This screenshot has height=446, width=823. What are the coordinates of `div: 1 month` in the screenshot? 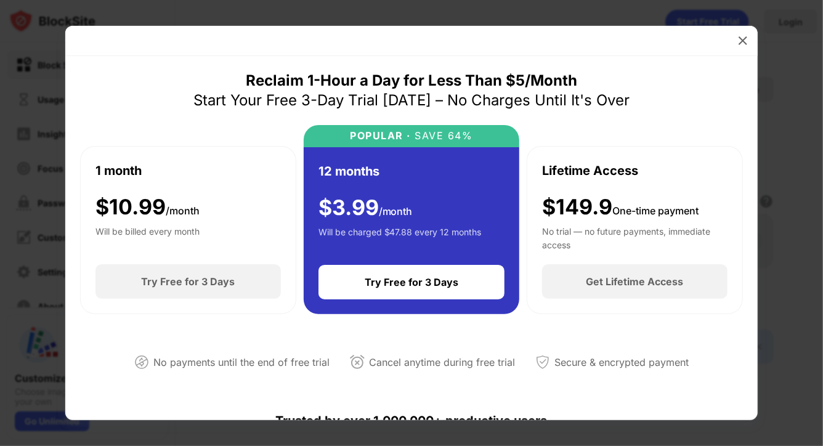 It's located at (118, 171).